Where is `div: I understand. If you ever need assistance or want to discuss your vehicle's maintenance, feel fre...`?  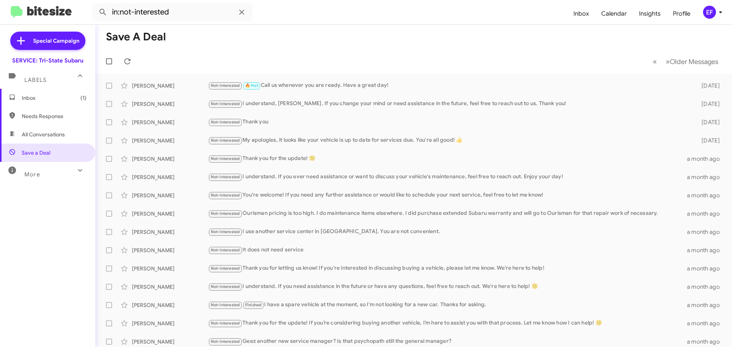
div: I understand. If you ever need assistance or want to discuss your vehicle's maintenance, feel fre... is located at coordinates (447, 177).